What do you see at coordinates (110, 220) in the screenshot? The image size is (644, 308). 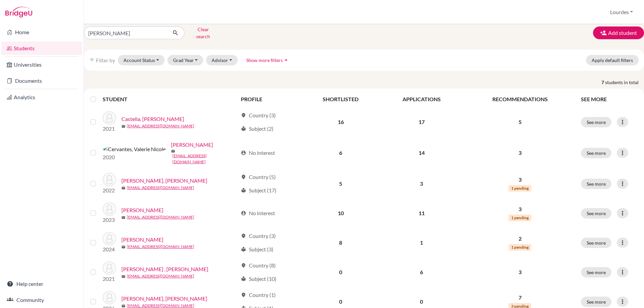 I see `p: 2023` at bounding box center [110, 220].